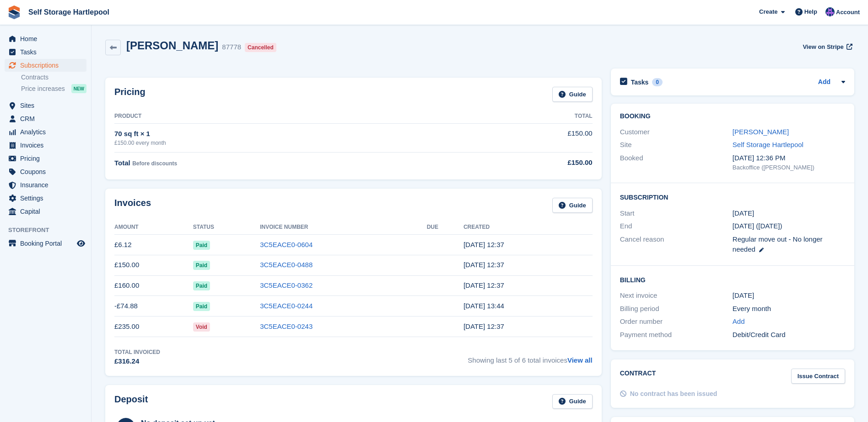 Image resolution: width=868 pixels, height=422 pixels. I want to click on td: £235.00, so click(154, 327).